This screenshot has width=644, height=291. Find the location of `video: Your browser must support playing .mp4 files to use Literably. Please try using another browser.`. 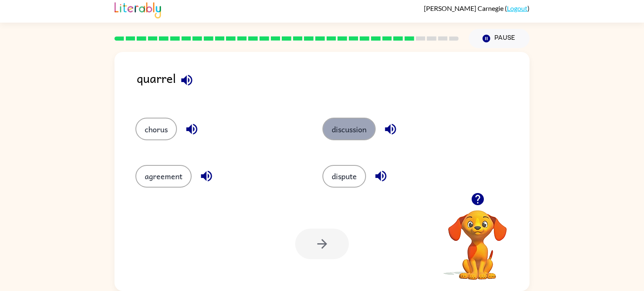

video: Your browser must support playing .mp4 files to use Literably. Please try using another browser. is located at coordinates (478, 239).